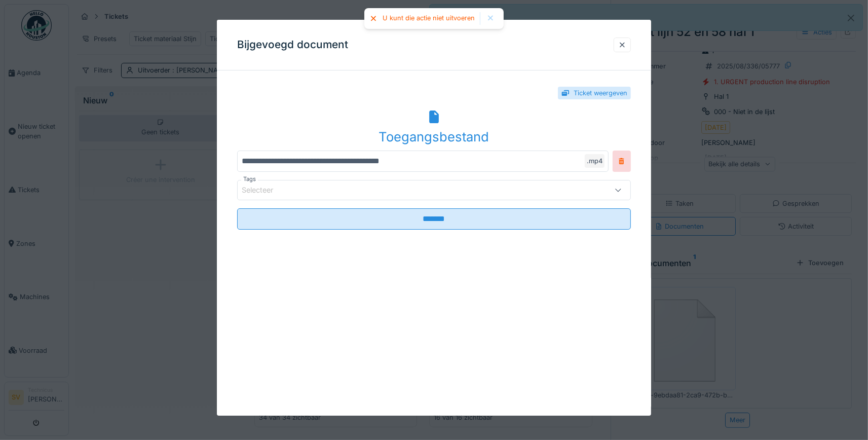  Describe the element at coordinates (594, 161) in the screenshot. I see `div: .mp4` at that location.